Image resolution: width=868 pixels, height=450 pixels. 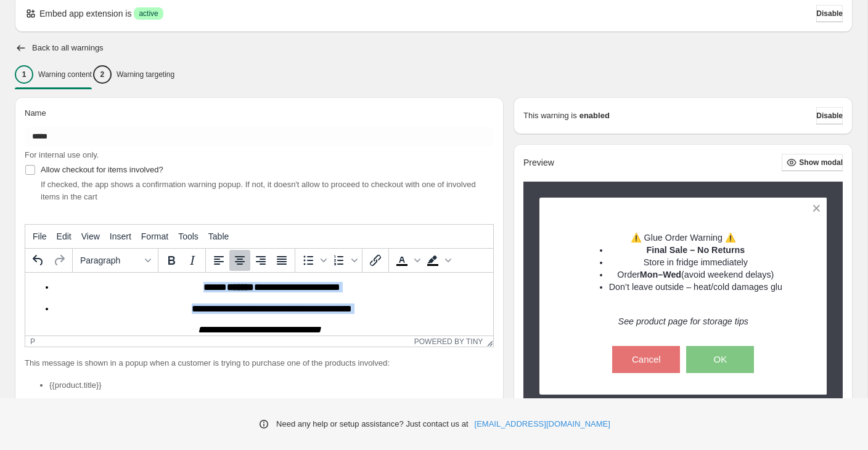 I want to click on button: Show modal, so click(x=812, y=162).